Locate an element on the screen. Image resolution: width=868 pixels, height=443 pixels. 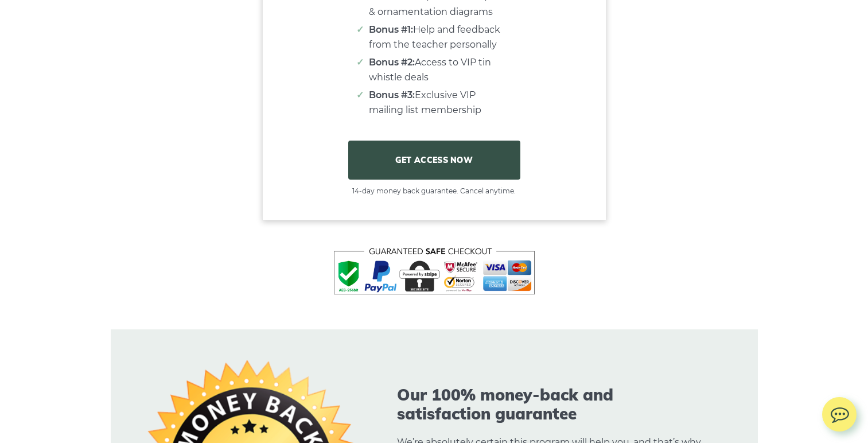
h3: Our 100% money-back and satisfaction guarantee is located at coordinates (551, 404).